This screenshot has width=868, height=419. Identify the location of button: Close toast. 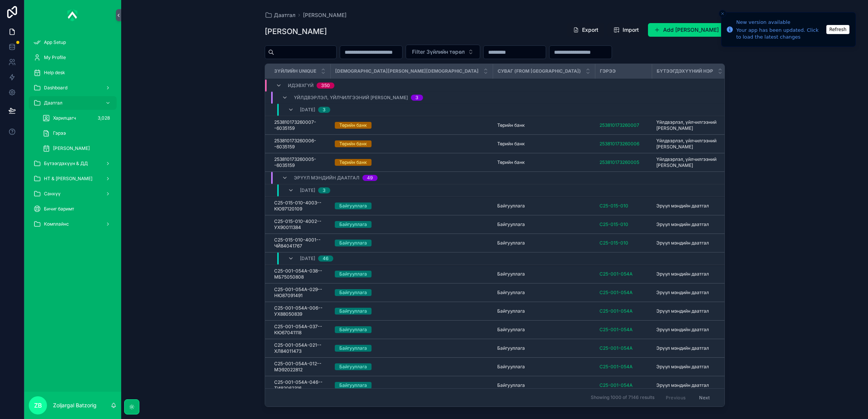
(723, 14).